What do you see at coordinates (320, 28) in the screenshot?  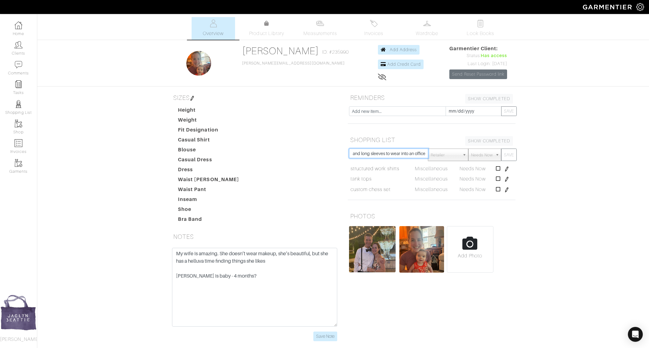 I see `a: Measurements` at bounding box center [320, 28].